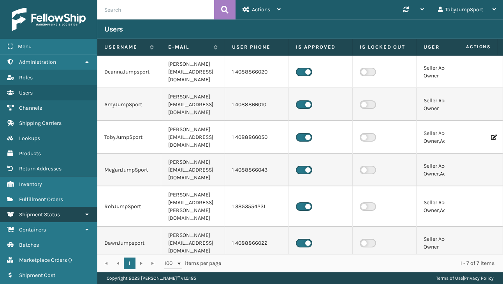  What do you see at coordinates (49, 19) in the screenshot?
I see `img: logo` at bounding box center [49, 19].